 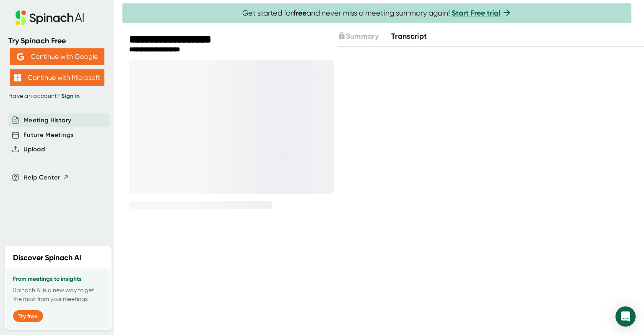 What do you see at coordinates (57, 97) in the screenshot?
I see `div: Have an account?` at bounding box center [57, 97].